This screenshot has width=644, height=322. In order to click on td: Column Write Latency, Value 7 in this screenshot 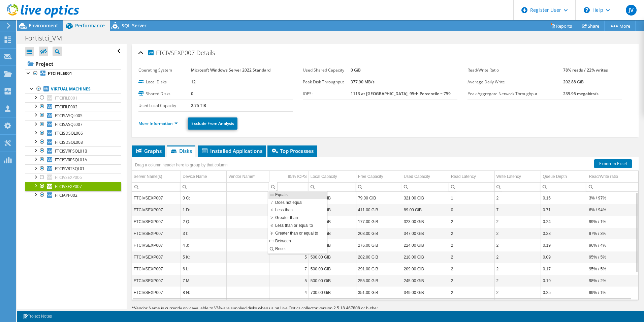, I will do `click(518, 210)`.